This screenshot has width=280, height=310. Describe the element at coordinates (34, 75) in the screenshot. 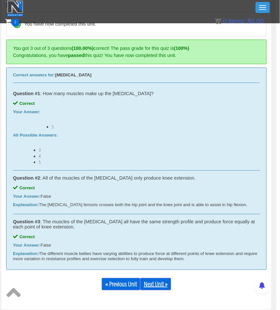

I see `b: Correct answers for:` at that location.